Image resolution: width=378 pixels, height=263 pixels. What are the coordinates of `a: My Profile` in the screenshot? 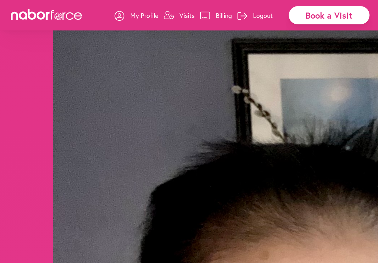 It's located at (136, 15).